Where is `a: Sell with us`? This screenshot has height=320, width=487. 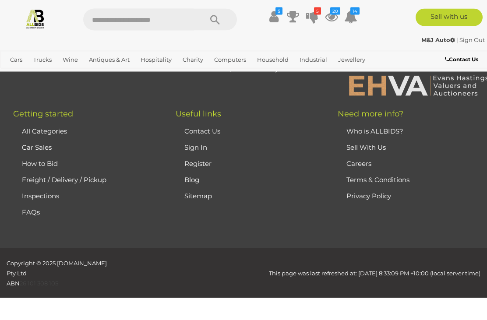
a: Sell with us is located at coordinates (449, 18).